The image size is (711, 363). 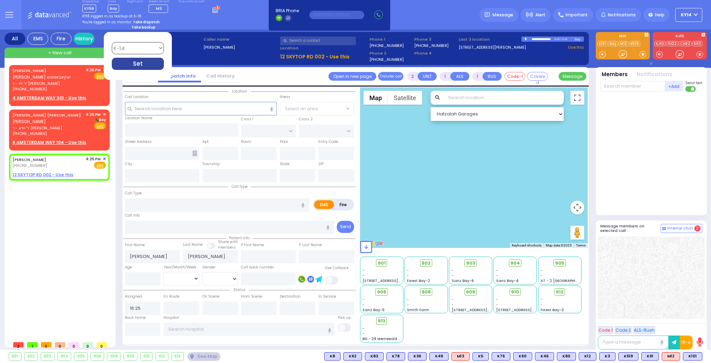 I want to click on span: Important, so click(x=577, y=15).